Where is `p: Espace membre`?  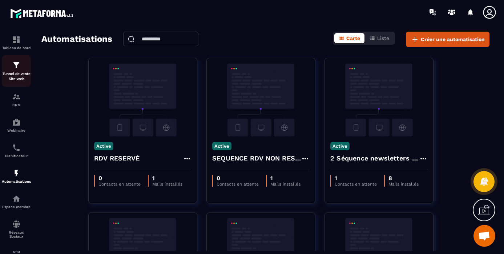
p: Espace membre is located at coordinates (16, 207).